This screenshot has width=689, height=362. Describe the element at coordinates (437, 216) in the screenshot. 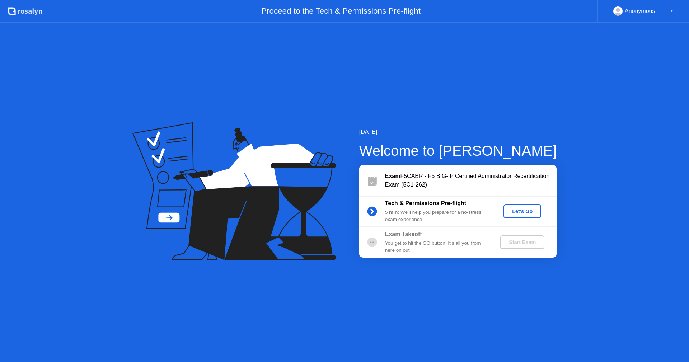

I see `div: : We’ll help you prepare for a no-stress exam experience` at that location.